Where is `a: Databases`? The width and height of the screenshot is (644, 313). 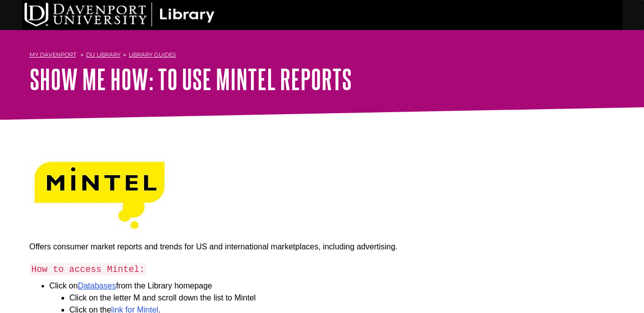 a: Databases is located at coordinates (97, 285).